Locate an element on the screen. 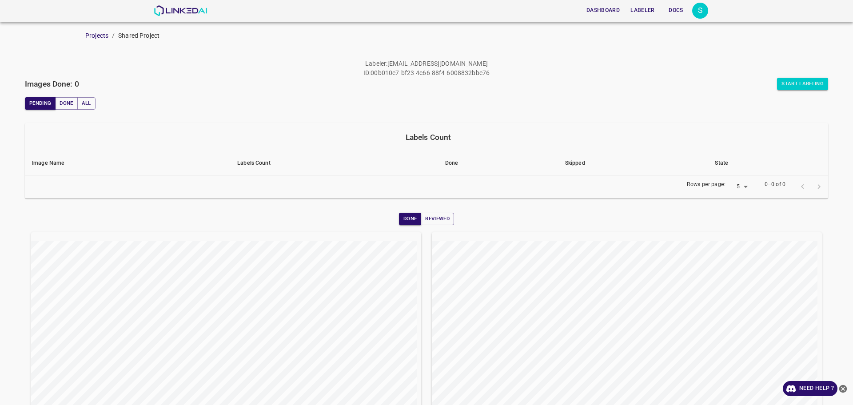  th: State is located at coordinates (768, 164).